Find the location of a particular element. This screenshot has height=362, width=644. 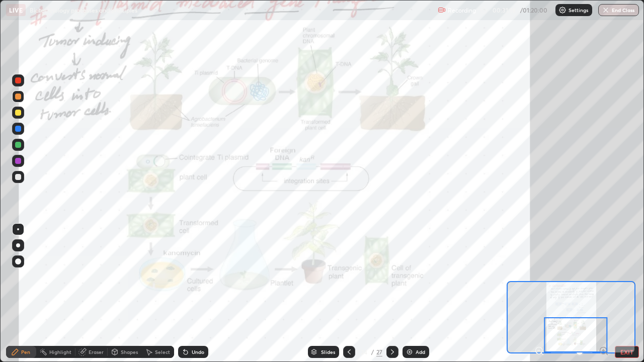

div: Add is located at coordinates (420, 352).